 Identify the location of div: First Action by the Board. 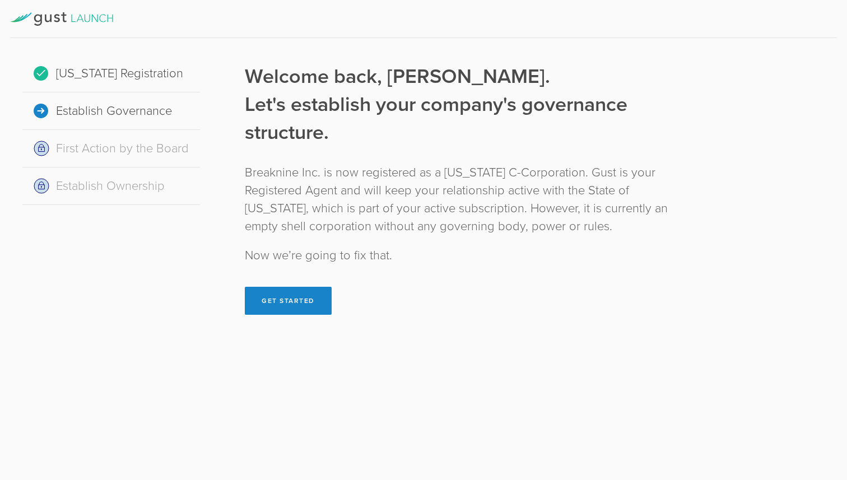
(111, 148).